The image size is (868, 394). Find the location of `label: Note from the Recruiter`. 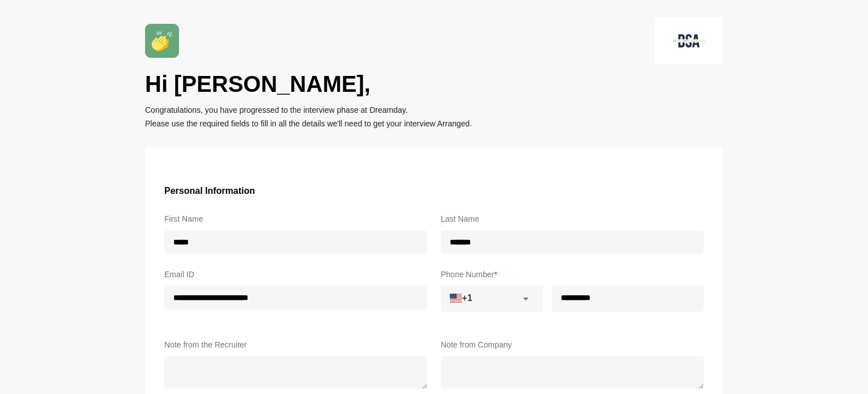

label: Note from the Recruiter is located at coordinates (296, 345).